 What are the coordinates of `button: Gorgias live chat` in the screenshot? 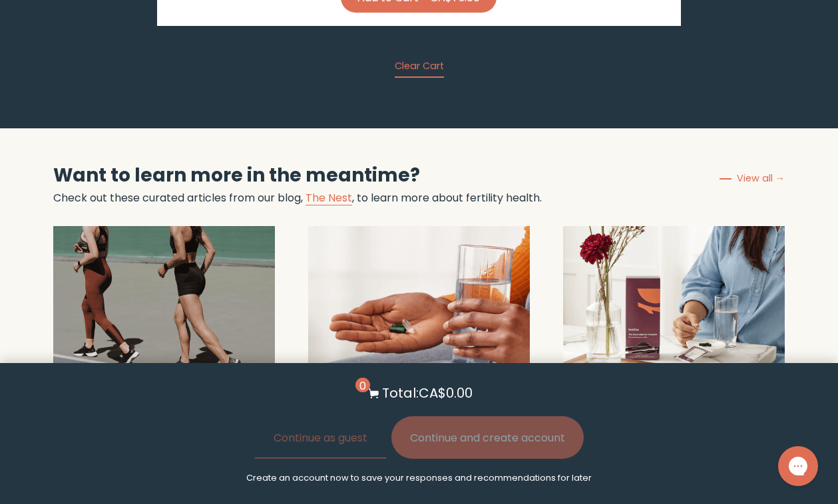 It's located at (27, 25).